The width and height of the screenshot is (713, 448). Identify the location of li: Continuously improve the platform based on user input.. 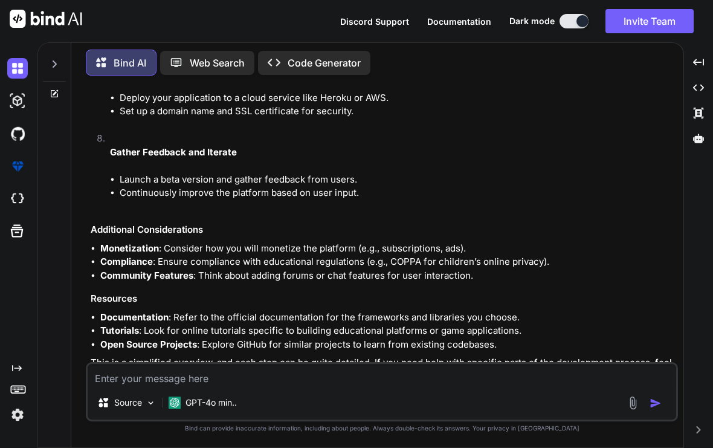
(398, 193).